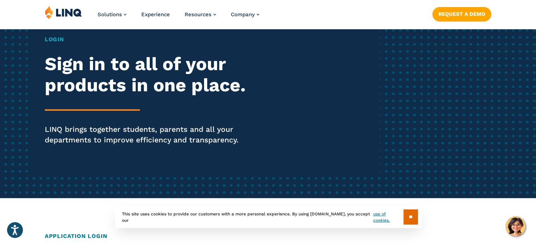  I want to click on a: Request a Demo, so click(461, 14).